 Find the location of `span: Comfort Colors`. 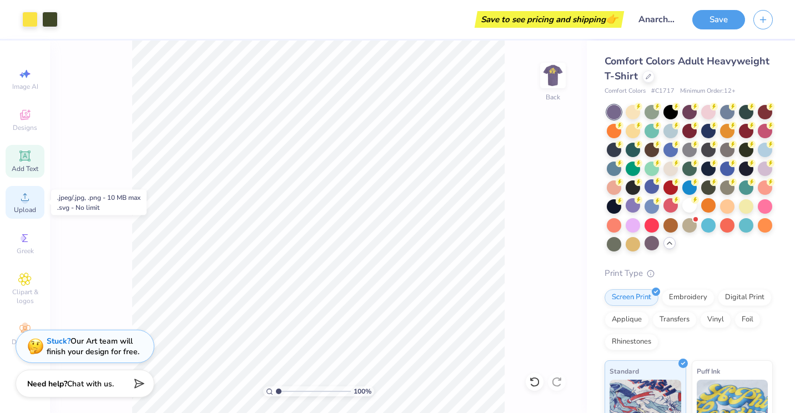

span: Comfort Colors is located at coordinates (625, 91).